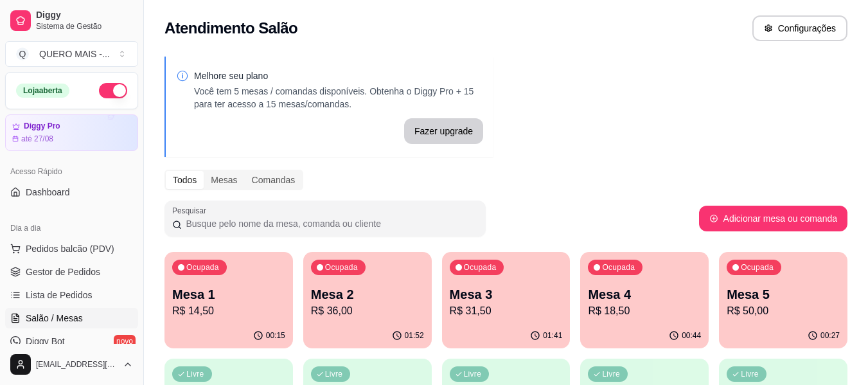 The image size is (868, 385). Describe the element at coordinates (48, 192) in the screenshot. I see `span: Dashboard` at that location.